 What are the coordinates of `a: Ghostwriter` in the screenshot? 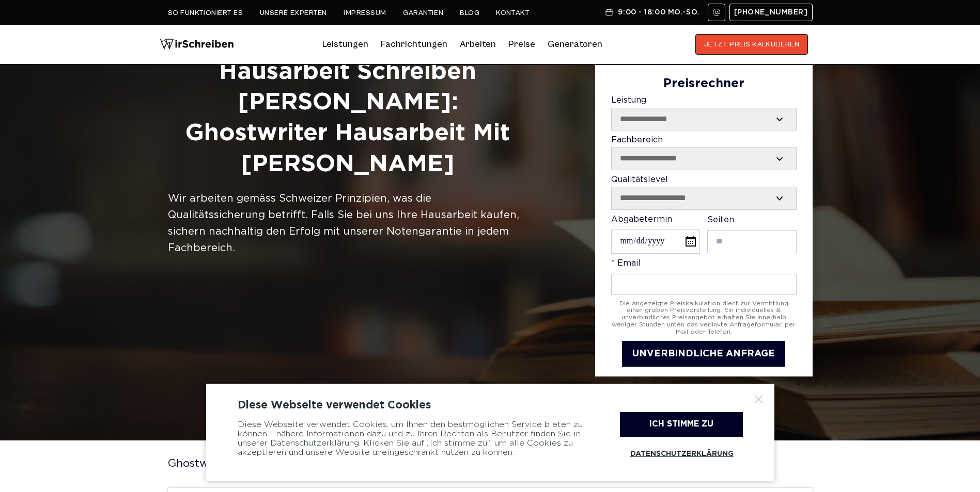 It's located at (207, 464).